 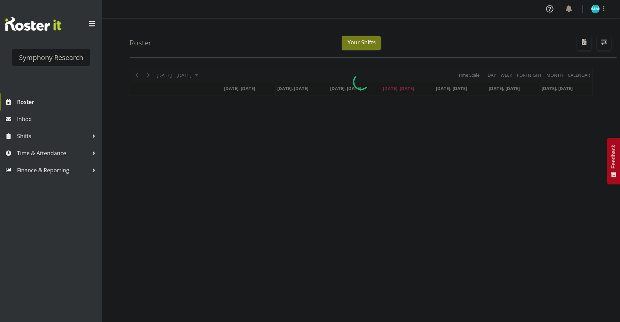 What do you see at coordinates (53, 136) in the screenshot?
I see `span: Shifts` at bounding box center [53, 136].